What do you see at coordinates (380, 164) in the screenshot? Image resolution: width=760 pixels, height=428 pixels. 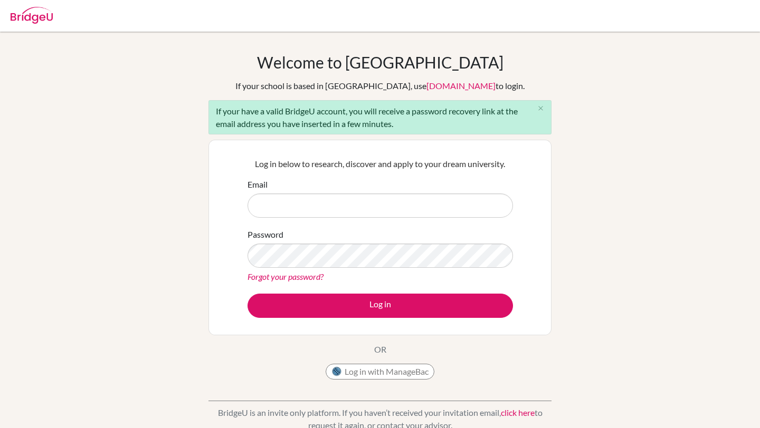 I see `p: Log in below to research, discover and apply to your dream university.` at bounding box center [380, 164].